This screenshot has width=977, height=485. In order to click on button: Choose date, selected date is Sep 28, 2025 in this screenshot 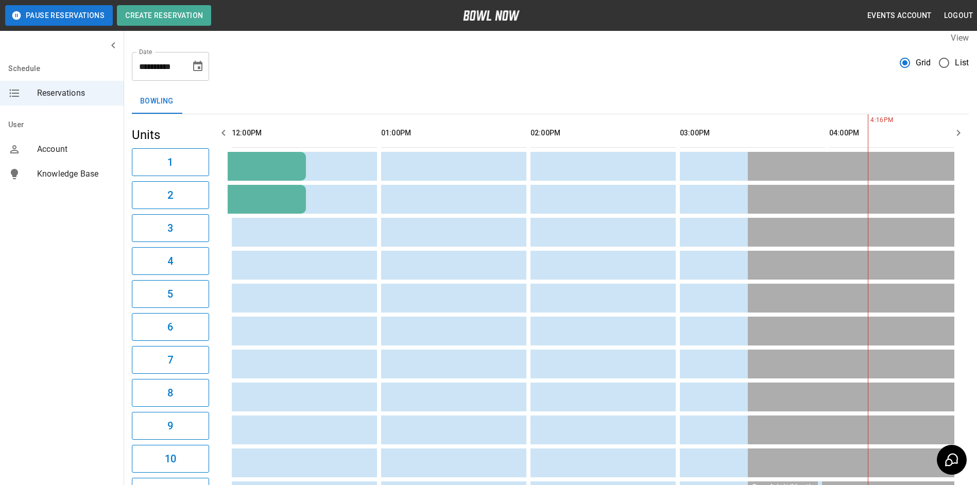, I will do `click(198, 66)`.